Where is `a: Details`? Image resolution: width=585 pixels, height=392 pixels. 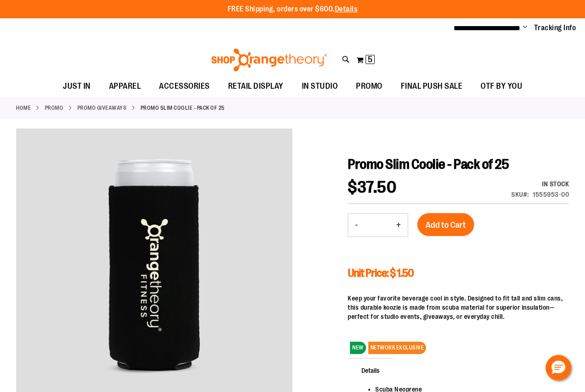 a: Details is located at coordinates (346, 9).